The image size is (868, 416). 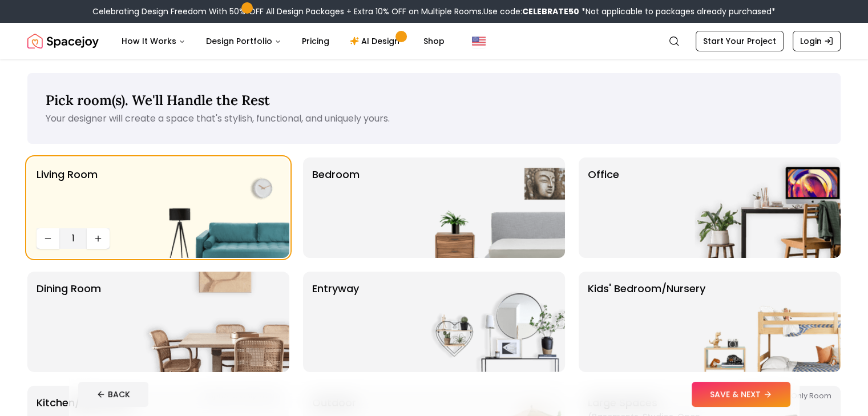 I want to click on img: Kids' Bedroom/Nursery, so click(x=767, y=322).